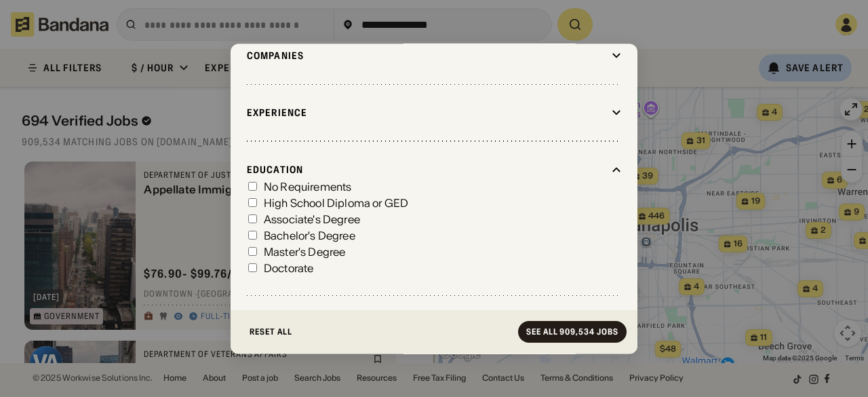  What do you see at coordinates (307, 187) in the screenshot?
I see `div: No Requirements` at bounding box center [307, 187].